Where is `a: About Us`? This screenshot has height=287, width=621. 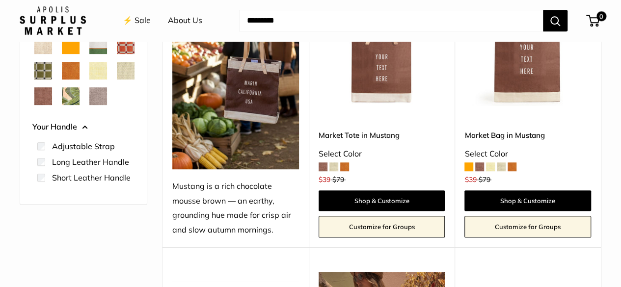 a: About Us is located at coordinates (185, 21).